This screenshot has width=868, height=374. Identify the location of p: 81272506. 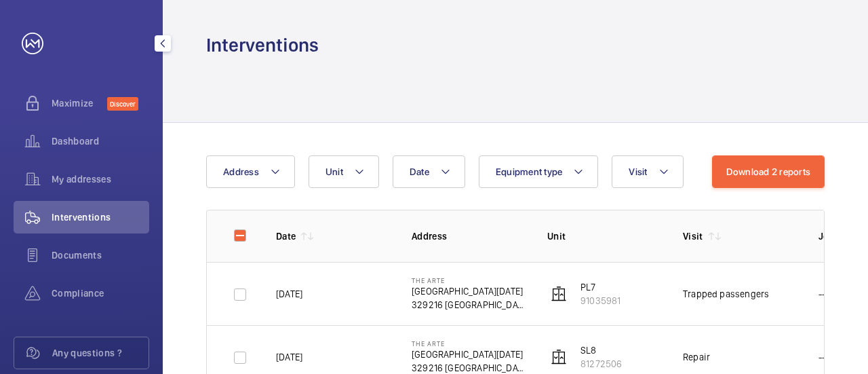
(600, 363).